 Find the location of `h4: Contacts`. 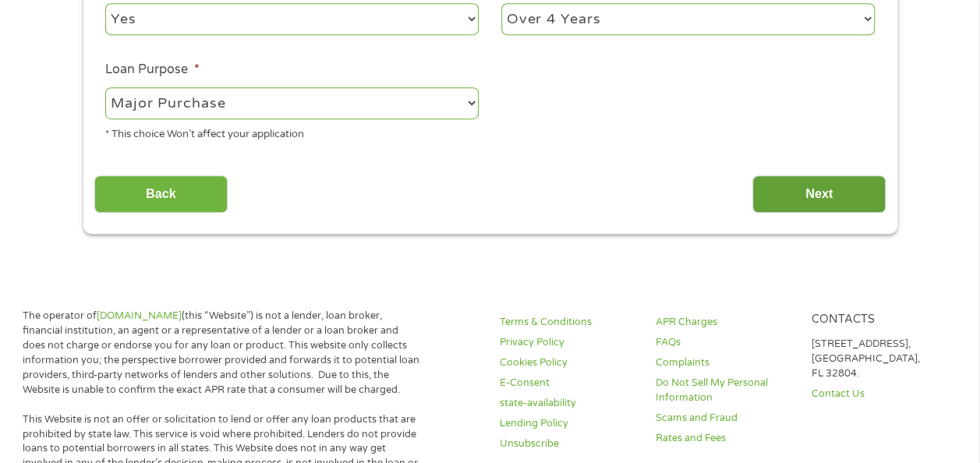

h4: Contacts is located at coordinates (880, 320).